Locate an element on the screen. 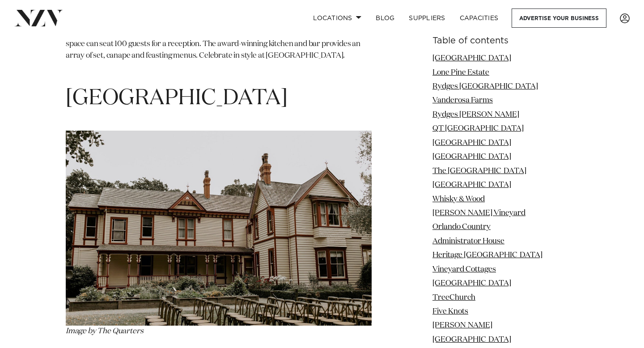  a: BLOG is located at coordinates (385, 18).